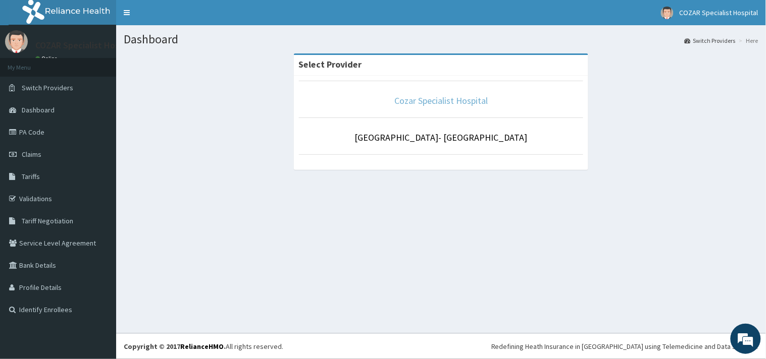 The height and width of the screenshot is (359, 766). I want to click on span: Tariffs, so click(31, 177).